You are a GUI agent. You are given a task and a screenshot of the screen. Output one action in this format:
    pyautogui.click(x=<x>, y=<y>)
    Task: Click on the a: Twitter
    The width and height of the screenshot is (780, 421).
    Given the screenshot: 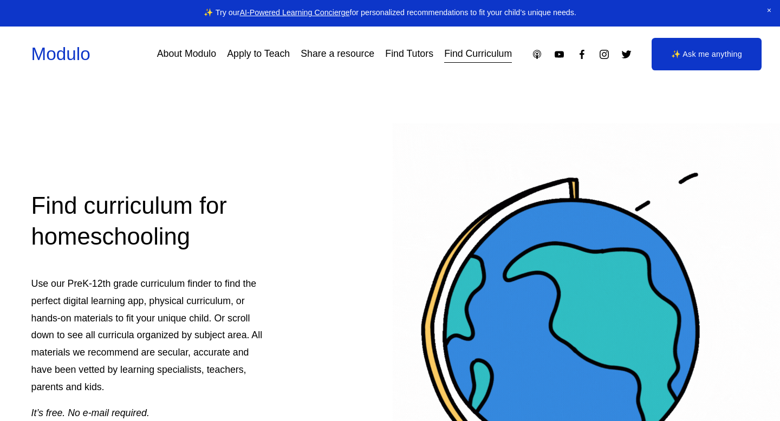 What is the action you would take?
    pyautogui.click(x=626, y=54)
    